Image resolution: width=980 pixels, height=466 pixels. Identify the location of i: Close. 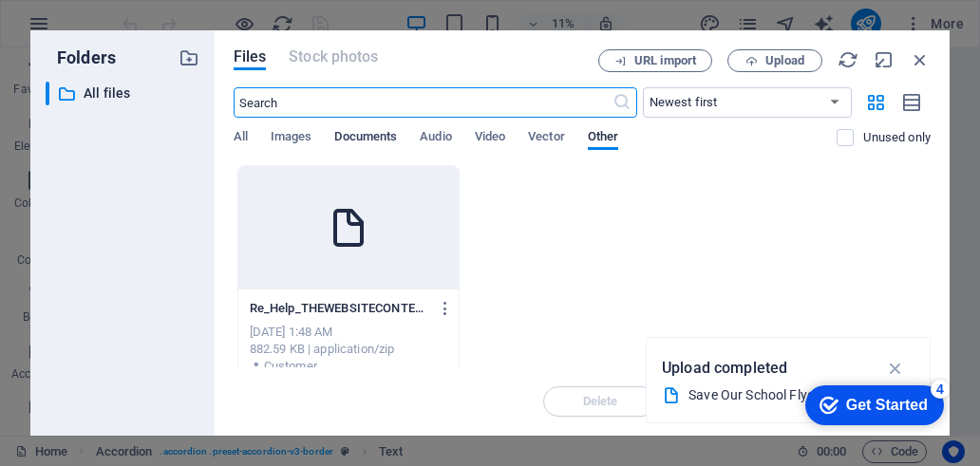
(920, 60).